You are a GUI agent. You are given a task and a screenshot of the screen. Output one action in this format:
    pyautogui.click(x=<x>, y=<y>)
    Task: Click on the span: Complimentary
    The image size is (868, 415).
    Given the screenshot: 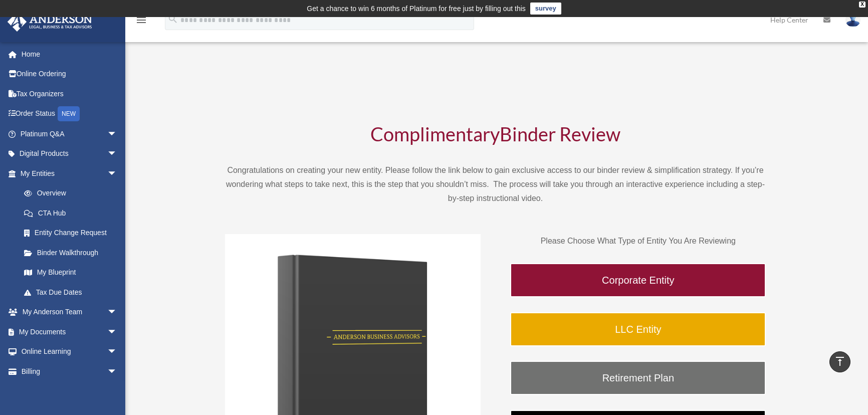 What is the action you would take?
    pyautogui.click(x=435, y=134)
    